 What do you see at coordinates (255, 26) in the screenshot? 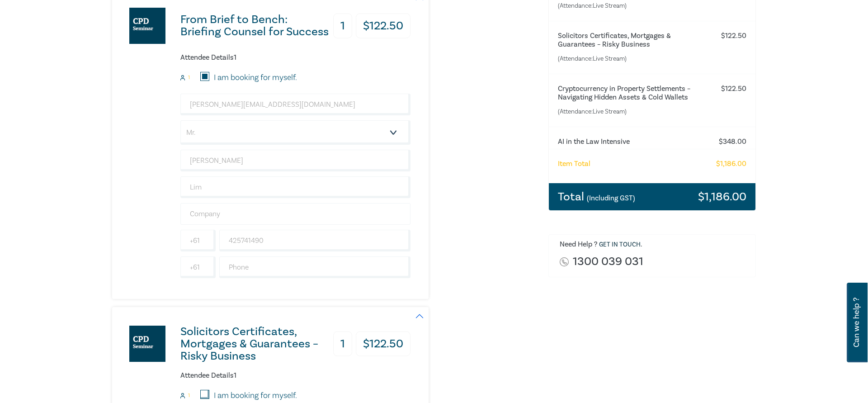
I see `h3: From Brief to Bench: Briefing Counsel for Success` at bounding box center [255, 26].